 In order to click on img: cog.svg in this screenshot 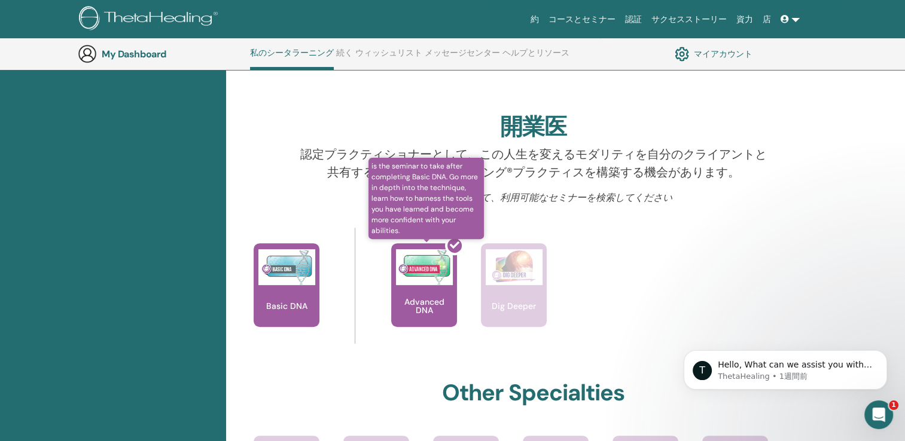, I will do `click(682, 54)`.